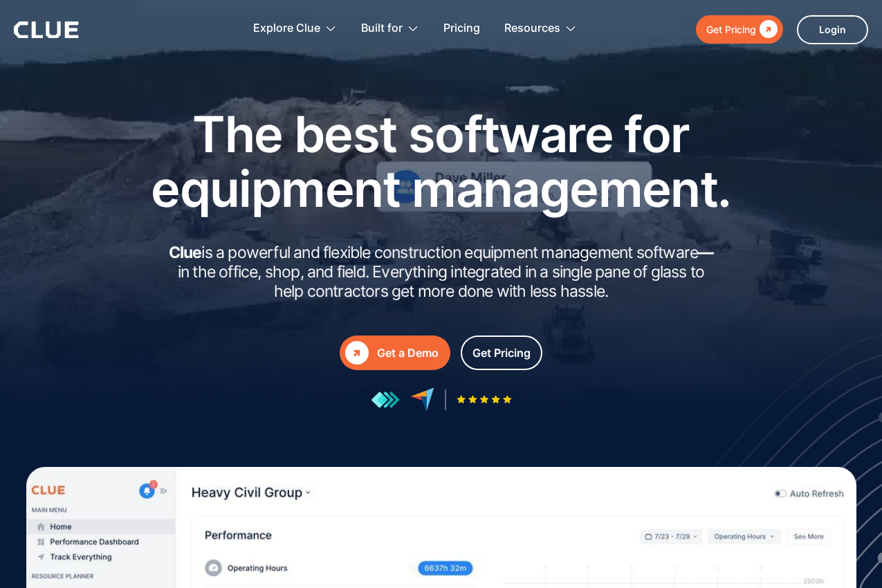  I want to click on a: Pricing, so click(462, 28).